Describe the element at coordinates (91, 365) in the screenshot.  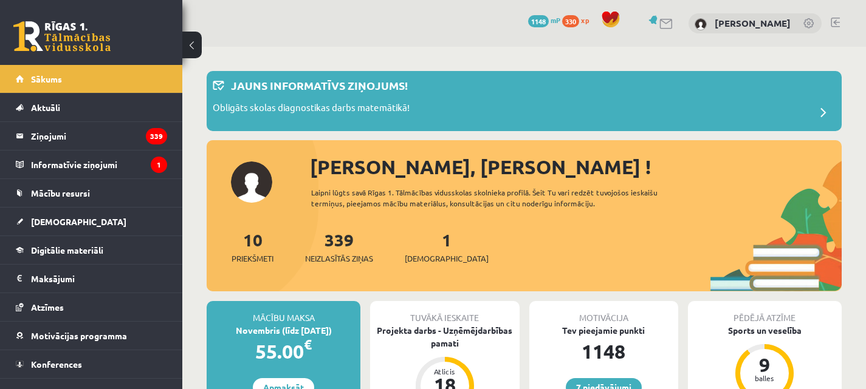
I see `a: Konferences` at that location.